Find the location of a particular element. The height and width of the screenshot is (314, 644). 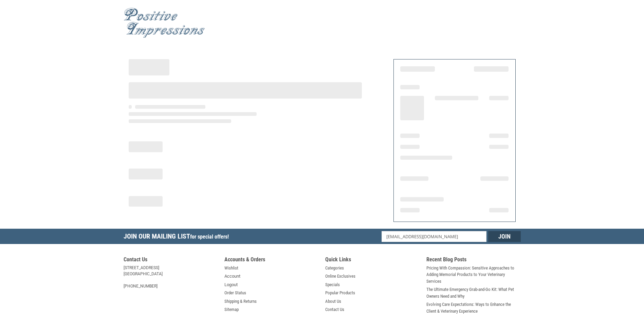

a: The Ultimate Emergency Grab-and-Go Kit: What Pet Owners Need and Why is located at coordinates (473, 293).